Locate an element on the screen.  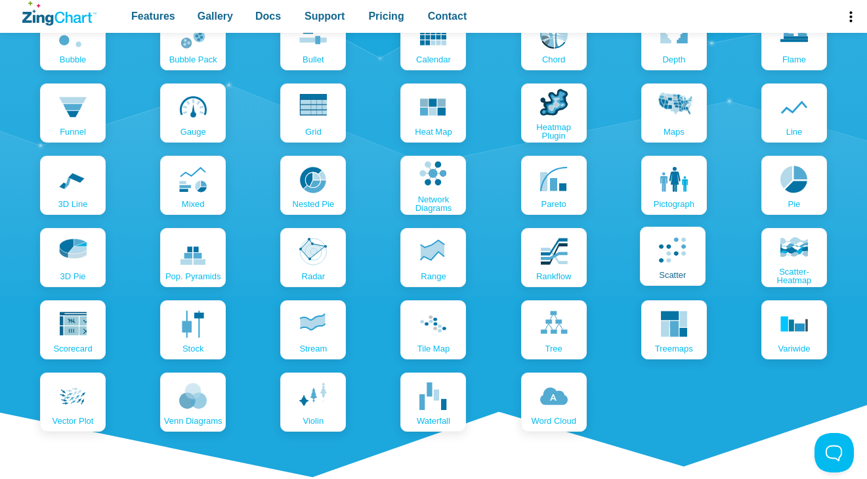
a: tile map is located at coordinates (433, 330).